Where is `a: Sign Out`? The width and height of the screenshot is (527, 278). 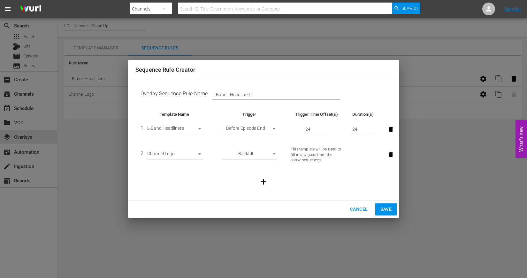 a: Sign Out is located at coordinates (513, 9).